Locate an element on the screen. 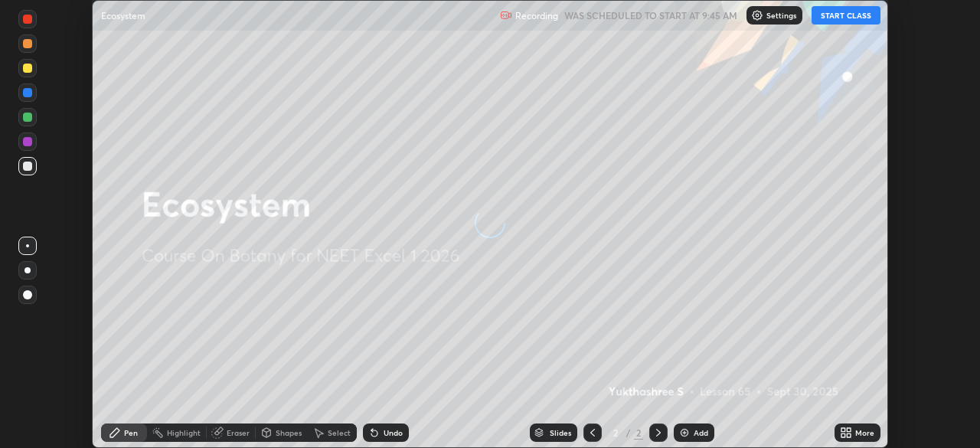 Image resolution: width=980 pixels, height=448 pixels. div: Eraser is located at coordinates (238, 433).